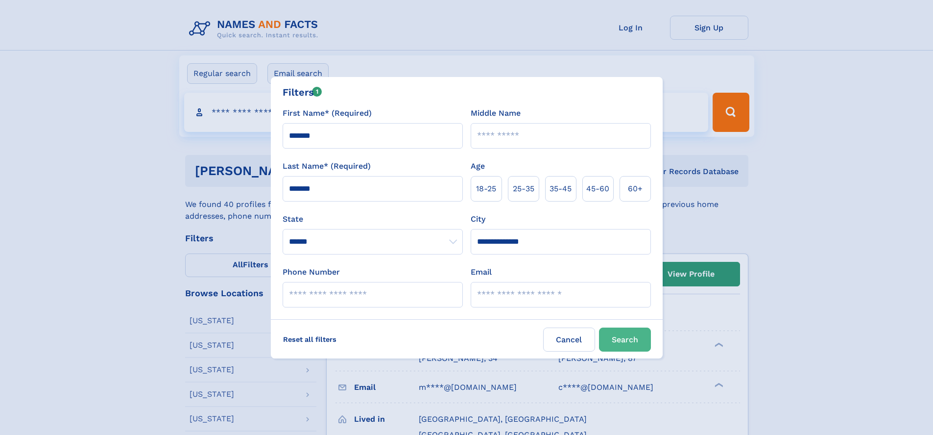 The image size is (933, 435). I want to click on button: Search, so click(625, 339).